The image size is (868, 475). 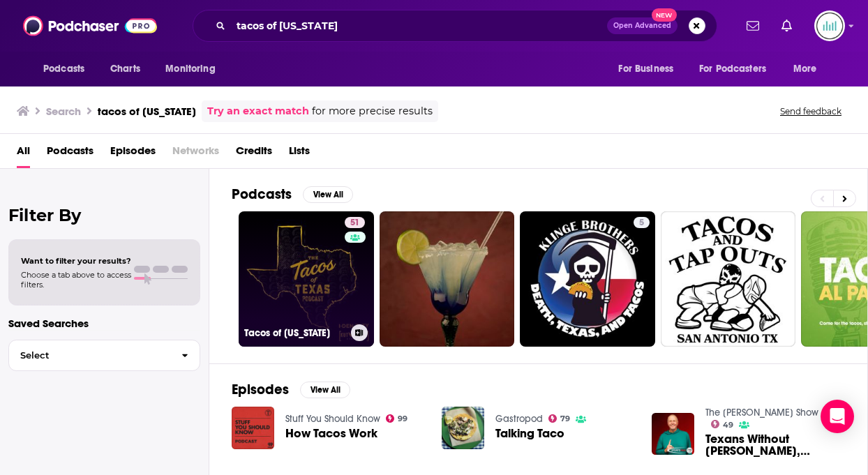 What do you see at coordinates (355, 222) in the screenshot?
I see `a: 51` at bounding box center [355, 222].